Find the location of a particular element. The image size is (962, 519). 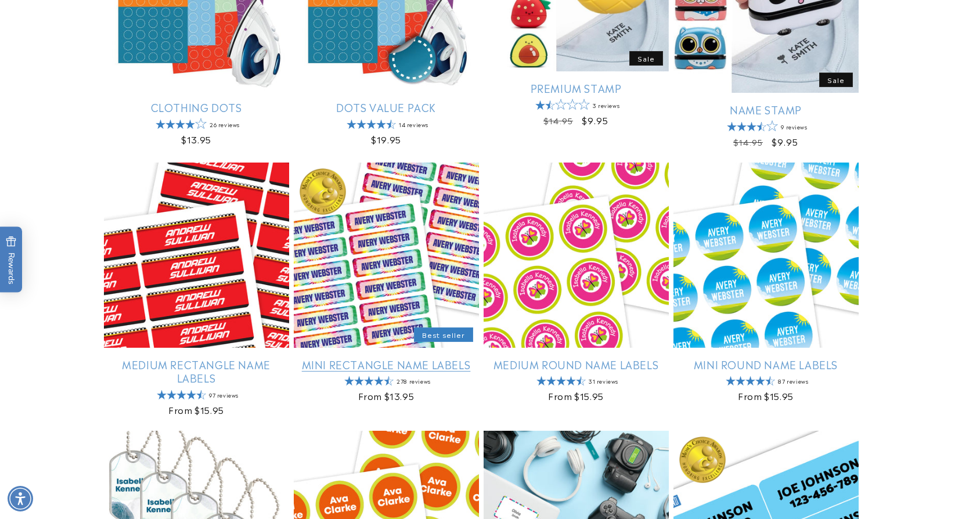

a: Clothing Dots is located at coordinates (196, 107).